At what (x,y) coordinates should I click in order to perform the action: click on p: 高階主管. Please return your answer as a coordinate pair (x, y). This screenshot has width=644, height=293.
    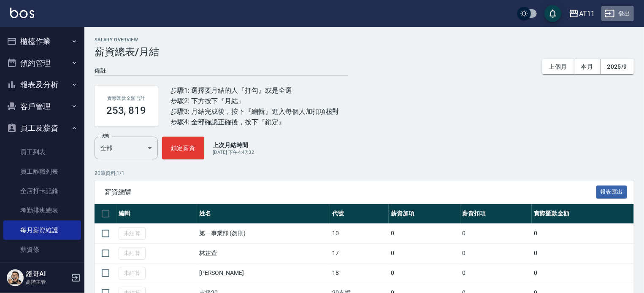
    Looking at the image, I should click on (47, 282).